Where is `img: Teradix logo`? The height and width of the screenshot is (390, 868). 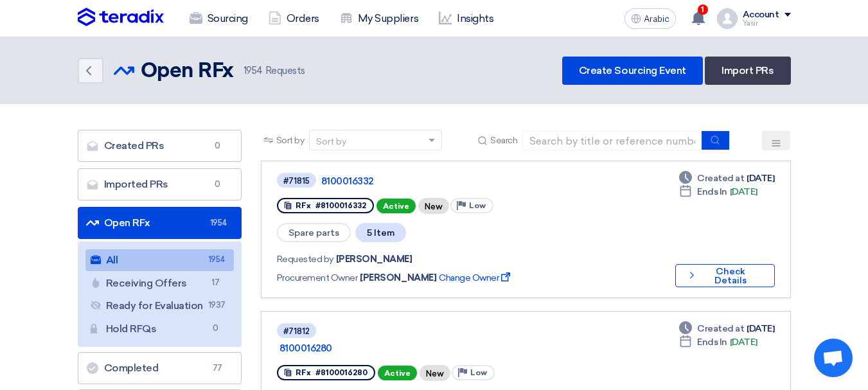 img: Teradix logo is located at coordinates (121, 18).